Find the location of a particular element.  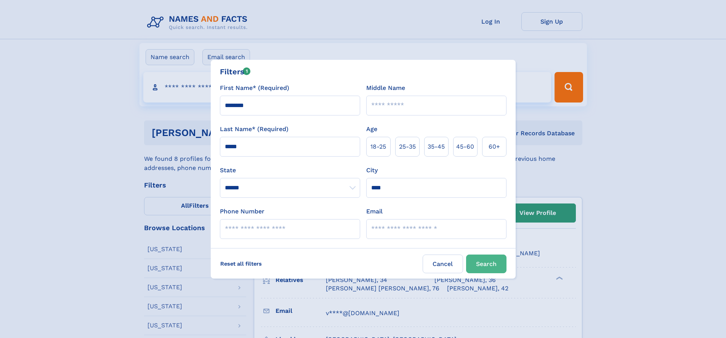

span: 25‑35 is located at coordinates (408, 147).